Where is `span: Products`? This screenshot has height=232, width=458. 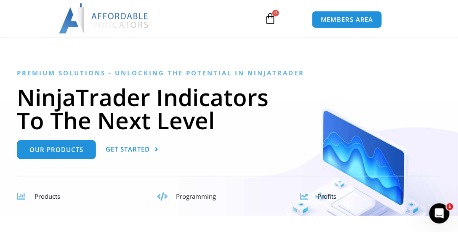 span: Products is located at coordinates (47, 196).